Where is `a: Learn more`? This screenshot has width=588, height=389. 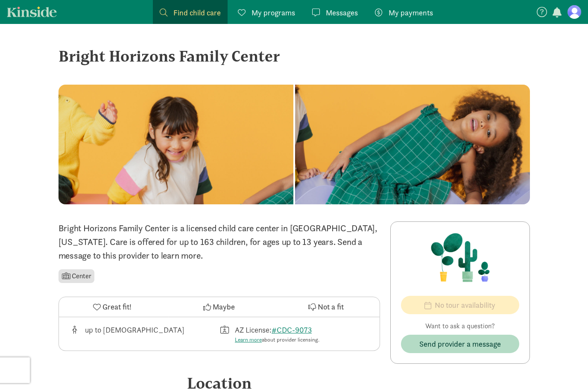
a: Learn more is located at coordinates (248, 339).